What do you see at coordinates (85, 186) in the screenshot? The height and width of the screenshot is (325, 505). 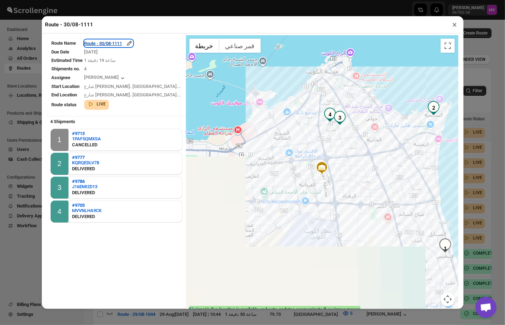 I see `div: J16EMI2D13` at bounding box center [85, 186].